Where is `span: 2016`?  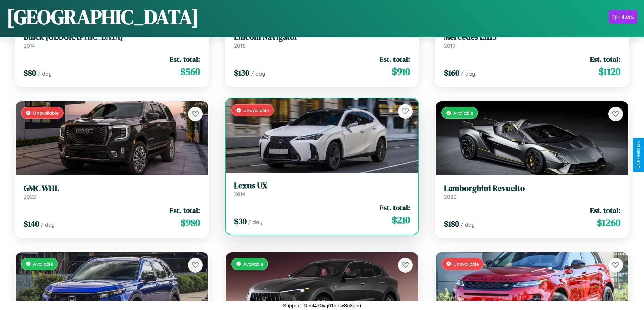 span: 2016 is located at coordinates (240, 45).